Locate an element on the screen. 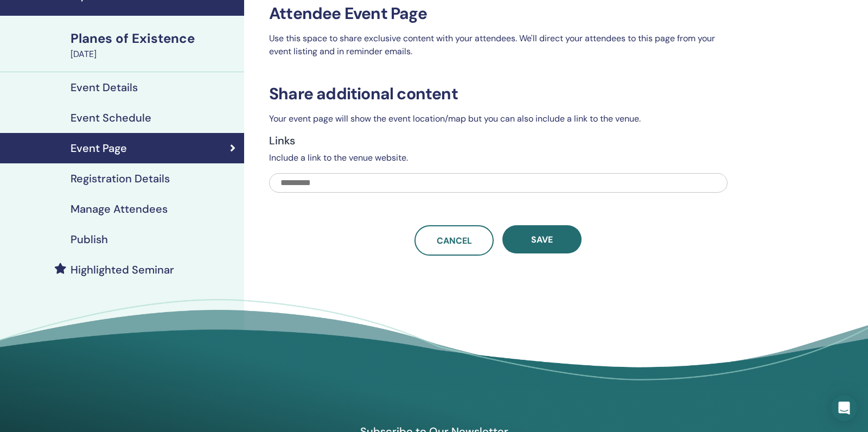  p: Your event page will show the event location/map but you can also include a link to the venue. is located at coordinates (498, 119).